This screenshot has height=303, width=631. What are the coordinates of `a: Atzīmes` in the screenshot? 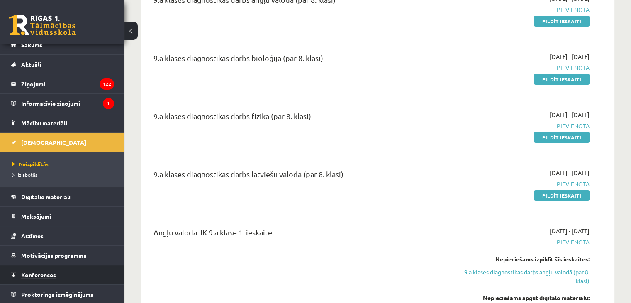 It's located at (62, 236).